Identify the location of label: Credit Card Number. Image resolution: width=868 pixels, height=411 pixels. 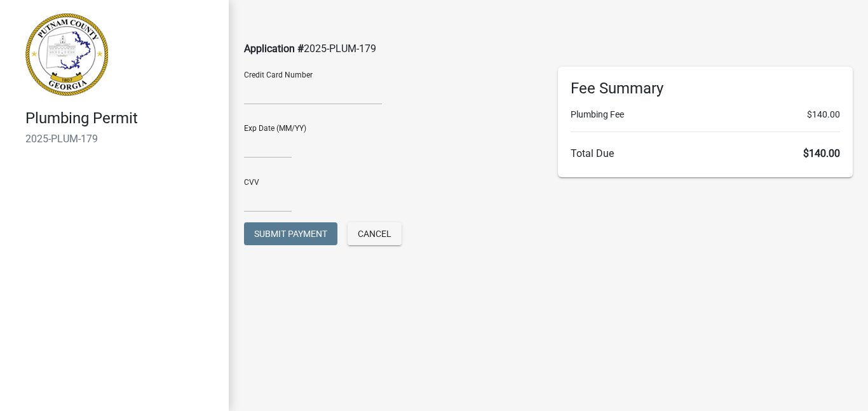
(278, 75).